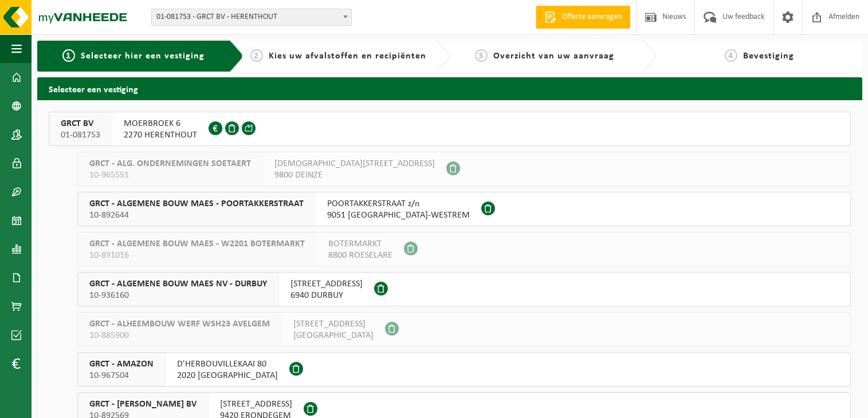  What do you see at coordinates (179, 335) in the screenshot?
I see `span: 10-885900` at bounding box center [179, 335].